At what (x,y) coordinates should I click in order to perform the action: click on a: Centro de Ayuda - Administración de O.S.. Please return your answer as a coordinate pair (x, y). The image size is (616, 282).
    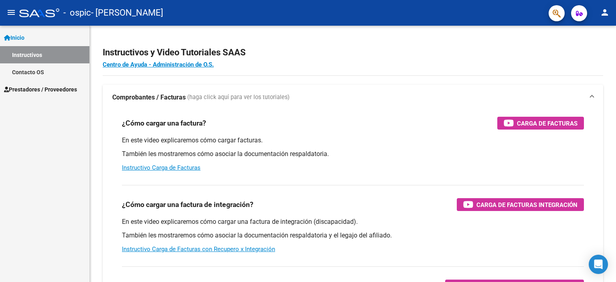
    Looking at the image, I should click on (158, 65).